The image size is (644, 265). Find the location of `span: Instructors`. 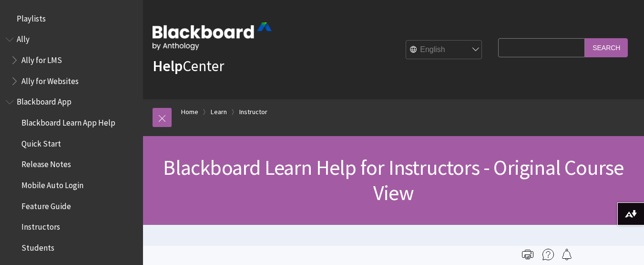

span: Instructors is located at coordinates (41, 225).